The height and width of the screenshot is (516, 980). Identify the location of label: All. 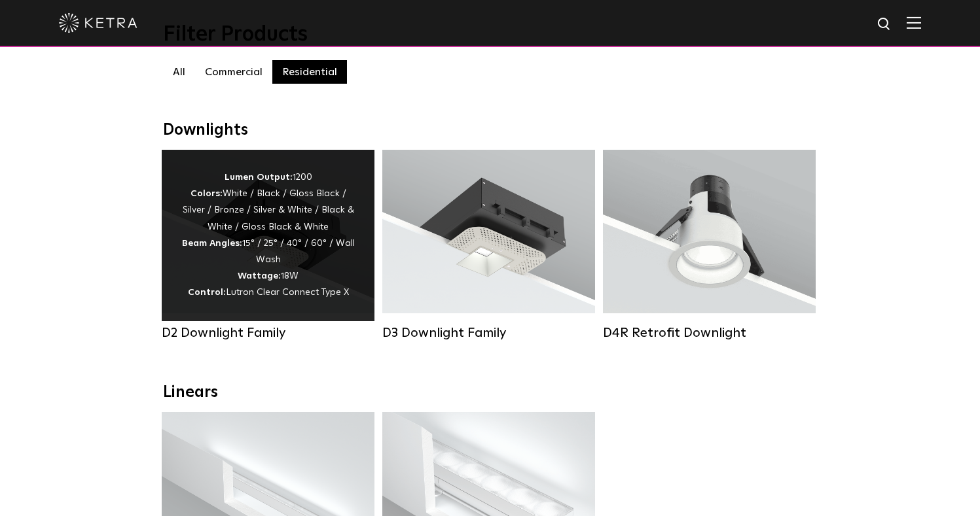
(179, 72).